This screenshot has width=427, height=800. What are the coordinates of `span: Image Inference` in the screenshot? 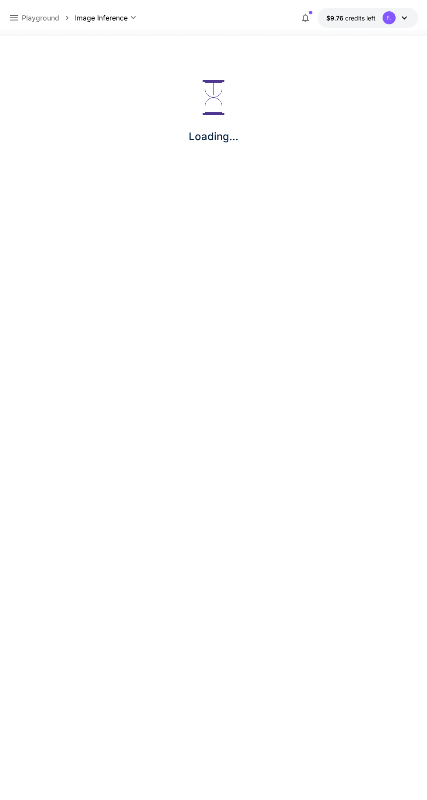 It's located at (101, 18).